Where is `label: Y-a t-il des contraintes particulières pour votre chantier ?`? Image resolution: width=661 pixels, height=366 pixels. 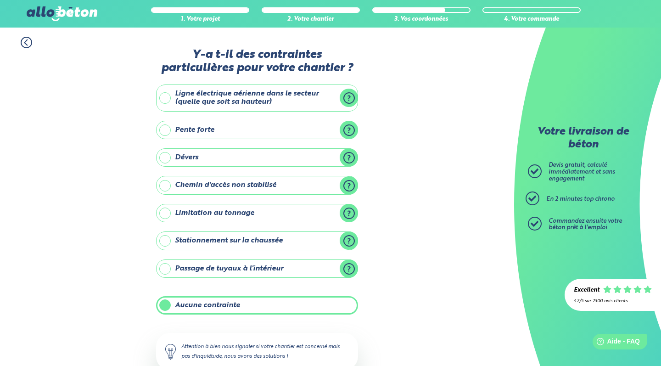 label: Y-a t-il des contraintes particulières pour votre chantier ? is located at coordinates (257, 62).